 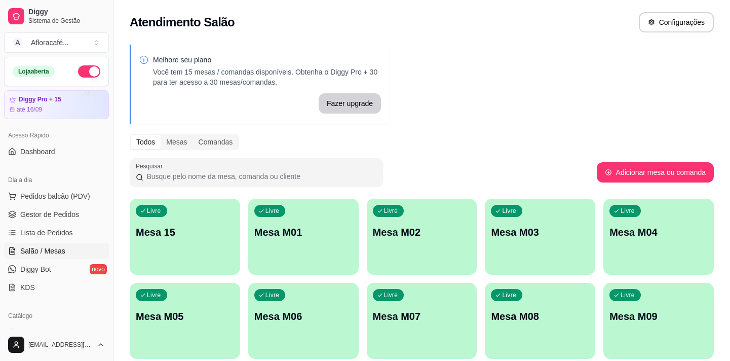 I want to click on button: Configurações, so click(x=676, y=22).